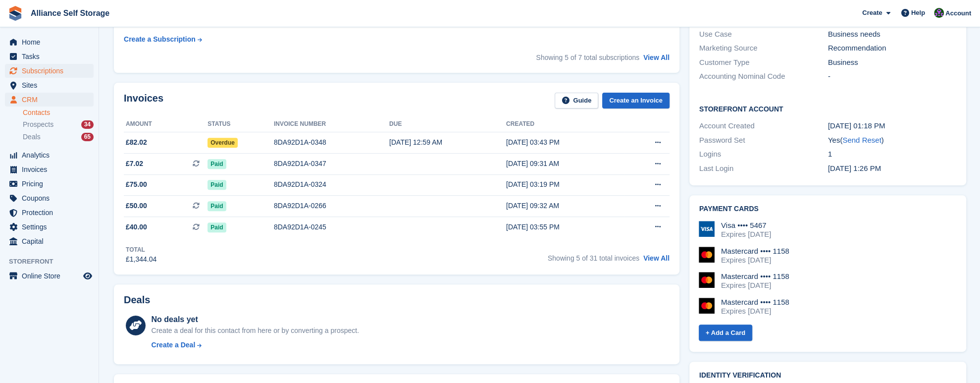 This screenshot has height=383, width=980. Describe the element at coordinates (31, 136) in the screenshot. I see `span: Deals` at that location.